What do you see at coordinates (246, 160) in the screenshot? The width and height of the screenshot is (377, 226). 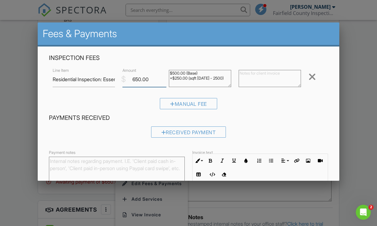 I see `button: Colors` at bounding box center [246, 160].